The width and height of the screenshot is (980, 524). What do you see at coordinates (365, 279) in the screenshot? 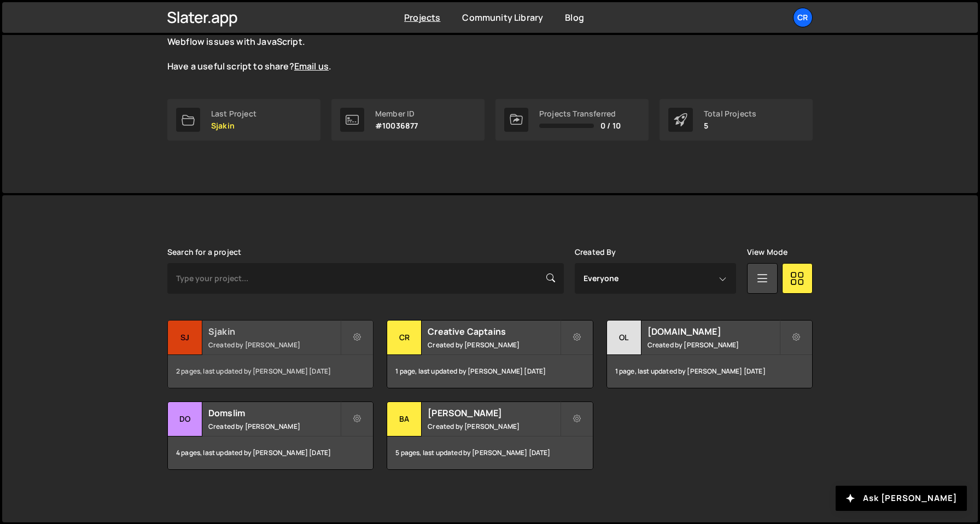
I see `input: Type your project...` at bounding box center [365, 279].